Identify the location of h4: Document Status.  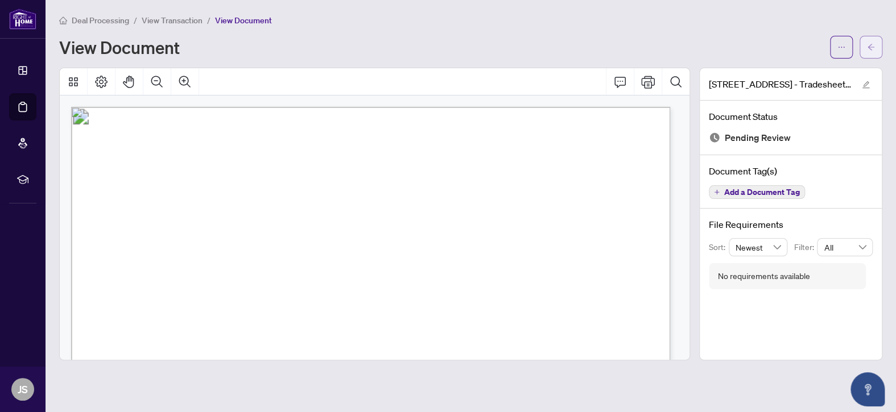
(790, 117).